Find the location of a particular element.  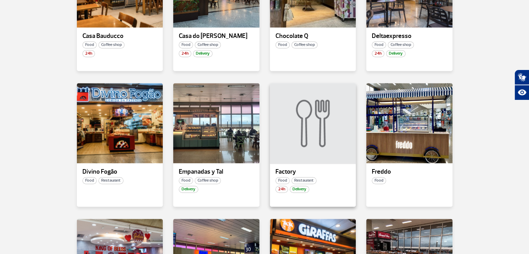

p: Casa Bauducco is located at coordinates (120, 36).